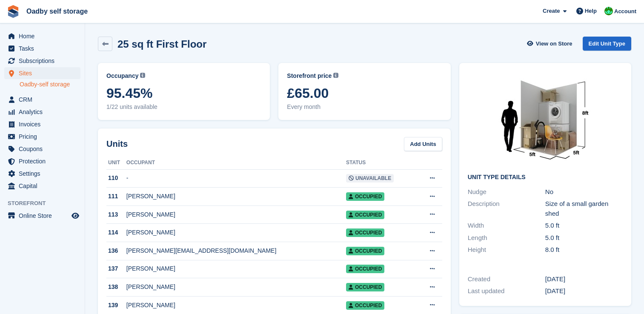 This screenshot has height=314, width=644. Describe the element at coordinates (116, 232) in the screenshot. I see `div: 114` at that location.